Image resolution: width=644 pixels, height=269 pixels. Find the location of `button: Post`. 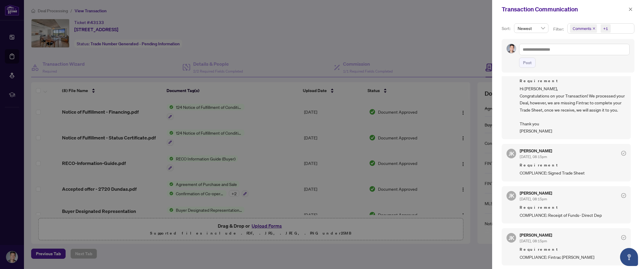

button: Post is located at coordinates (528, 63).